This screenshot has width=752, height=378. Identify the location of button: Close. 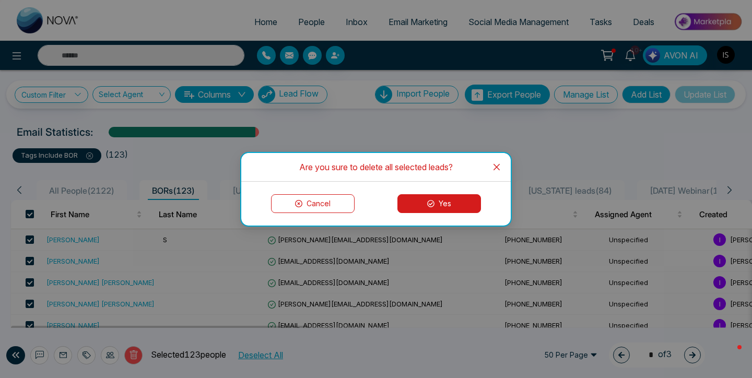
(496, 167).